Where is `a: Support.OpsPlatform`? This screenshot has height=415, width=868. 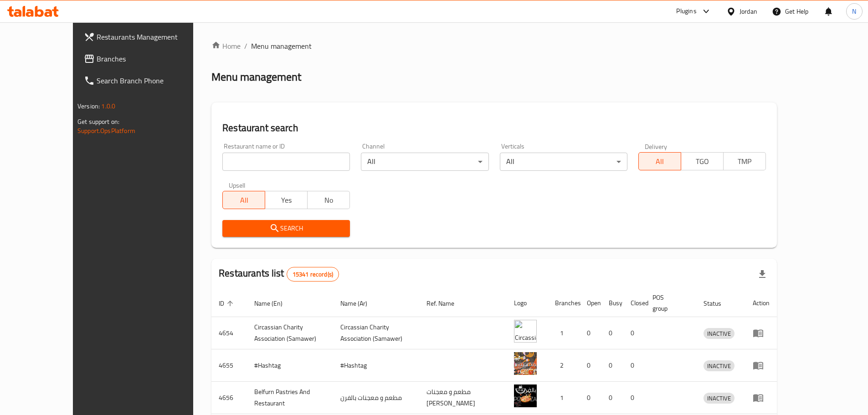 a: Support.OpsPlatform is located at coordinates (106, 131).